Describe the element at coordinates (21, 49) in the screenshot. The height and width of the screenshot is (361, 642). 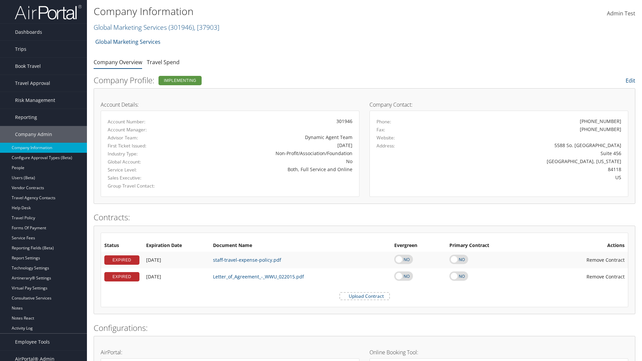
I see `span: Trips` at that location.